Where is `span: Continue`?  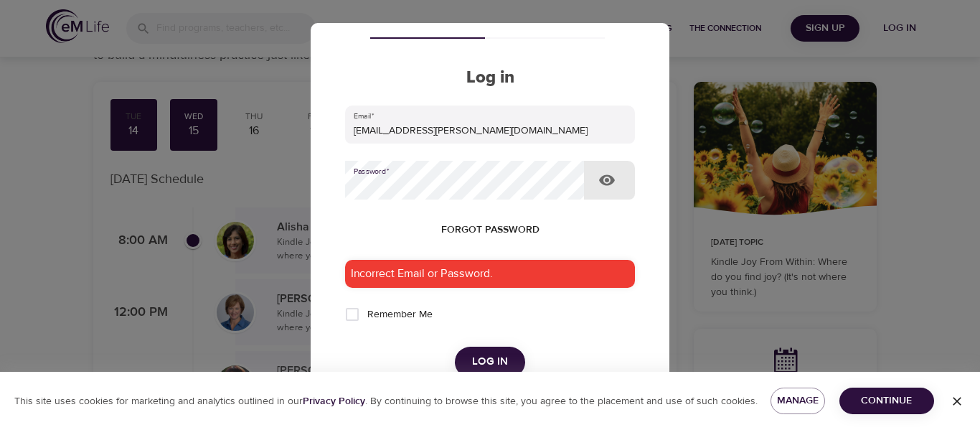
span: Continue is located at coordinates (887, 401).